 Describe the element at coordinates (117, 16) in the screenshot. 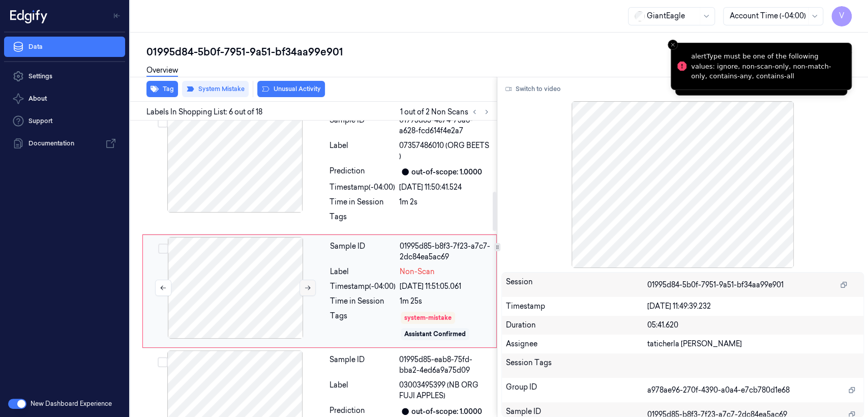

I see `button: Toggle Navigation` at that location.